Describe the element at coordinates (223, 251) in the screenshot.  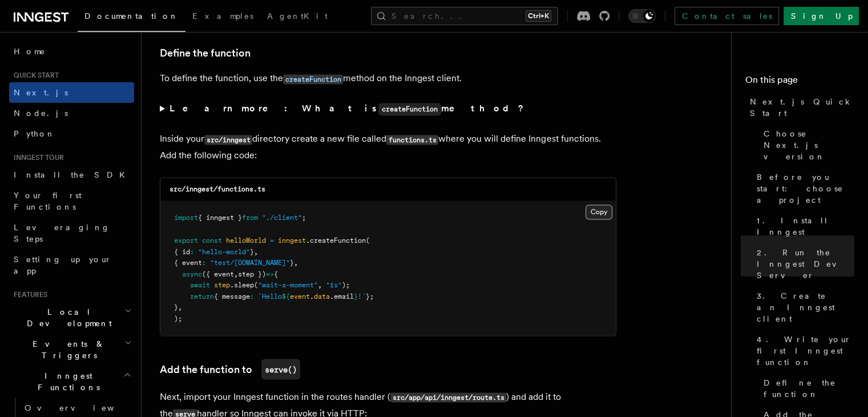
I see `span: "hello-world"` at that location.